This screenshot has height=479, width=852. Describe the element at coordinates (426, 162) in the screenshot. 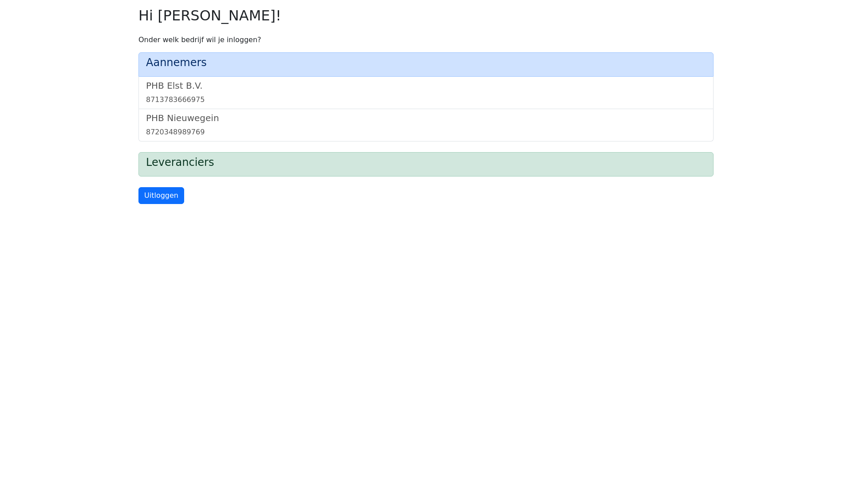

I see `h4: Leveranciers` at that location.